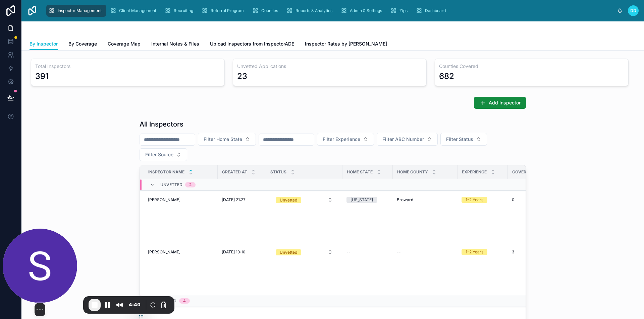 The height and width of the screenshot is (319, 644). Describe the element at coordinates (79, 10) in the screenshot. I see `span: Inspector Management` at that location.